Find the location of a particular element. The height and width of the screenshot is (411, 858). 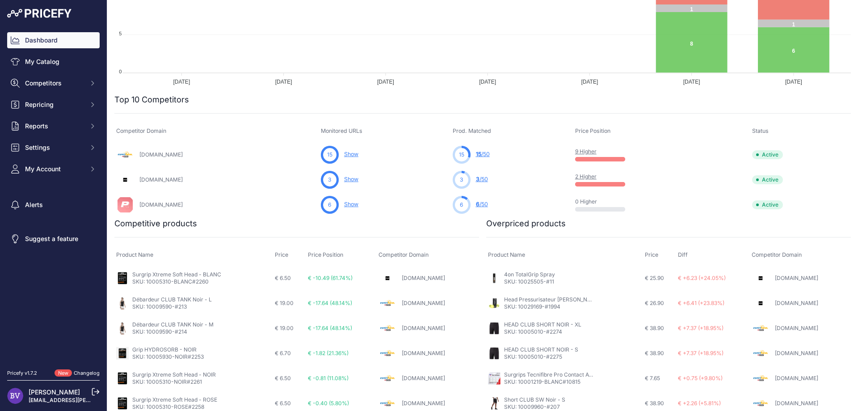

a: 2 Higher is located at coordinates (586, 176).